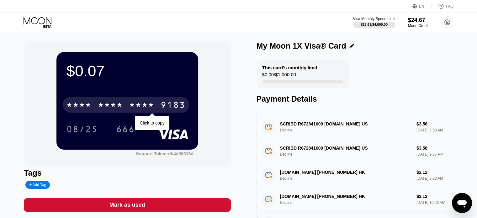 This screenshot has width=477, height=218. I want to click on div: Mark as used, so click(127, 205).